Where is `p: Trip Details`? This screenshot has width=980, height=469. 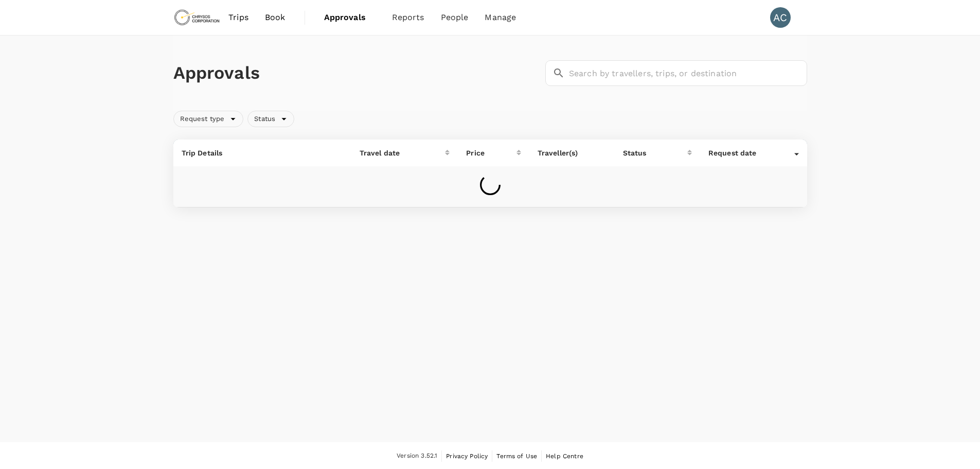
p: Trip Details is located at coordinates (263, 152).